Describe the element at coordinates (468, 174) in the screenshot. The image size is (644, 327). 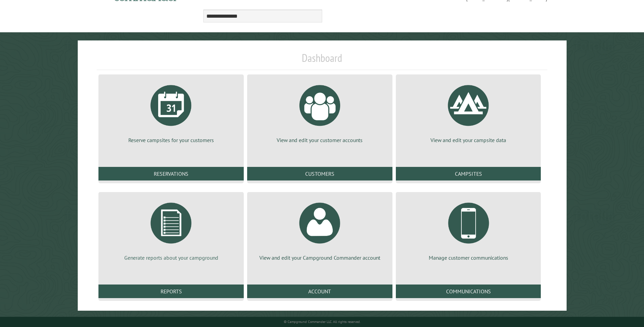
I see `a: Campsites` at that location.